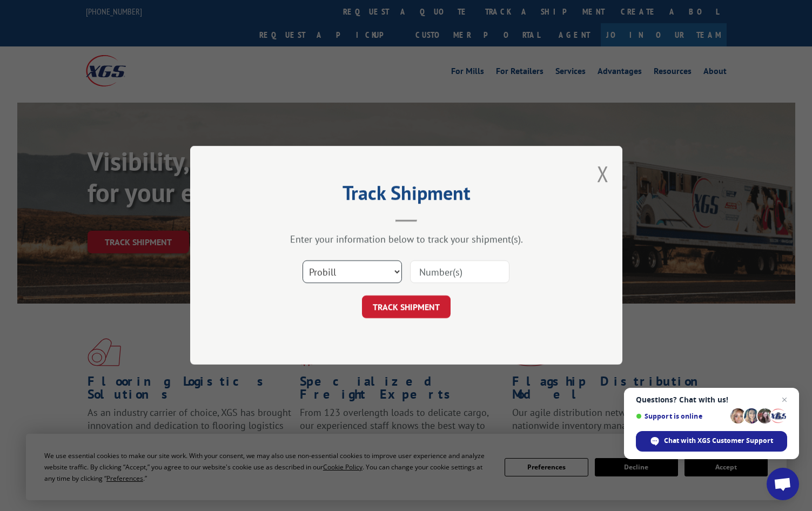  I want to click on span: Support is online, so click(682, 416).